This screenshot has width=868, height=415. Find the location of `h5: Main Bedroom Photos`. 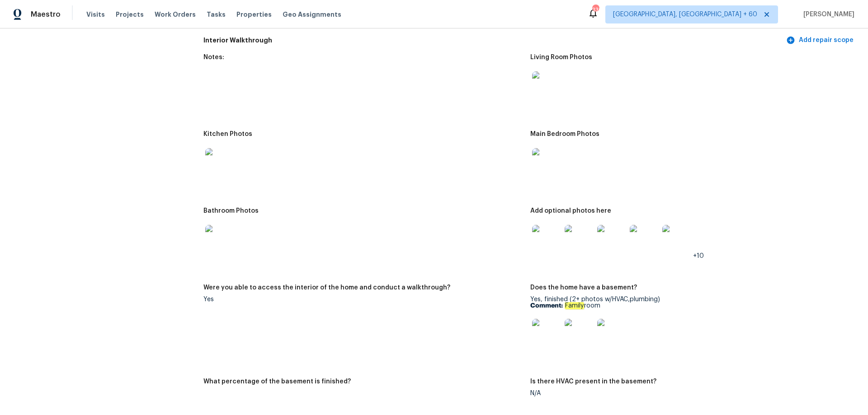

h5: Main Bedroom Photos is located at coordinates (565, 134).